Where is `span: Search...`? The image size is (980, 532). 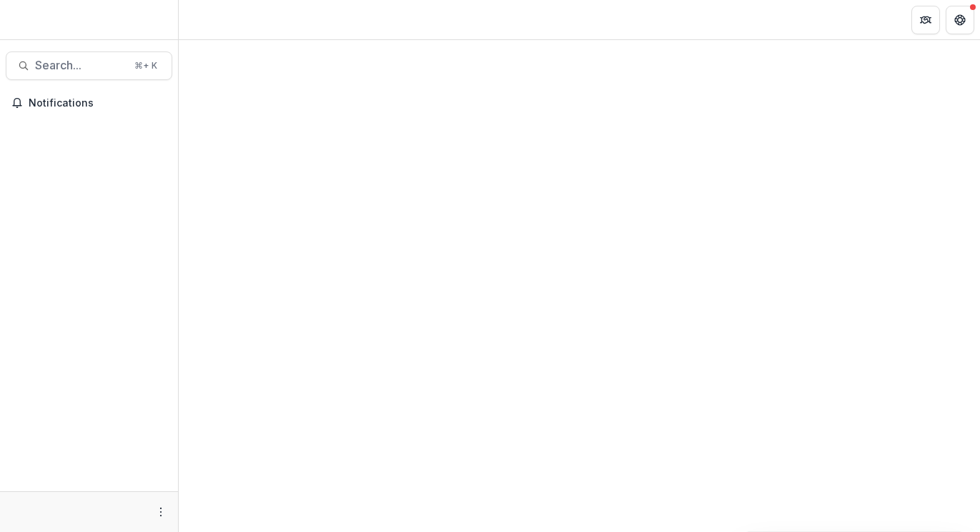 span: Search... is located at coordinates (80, 65).